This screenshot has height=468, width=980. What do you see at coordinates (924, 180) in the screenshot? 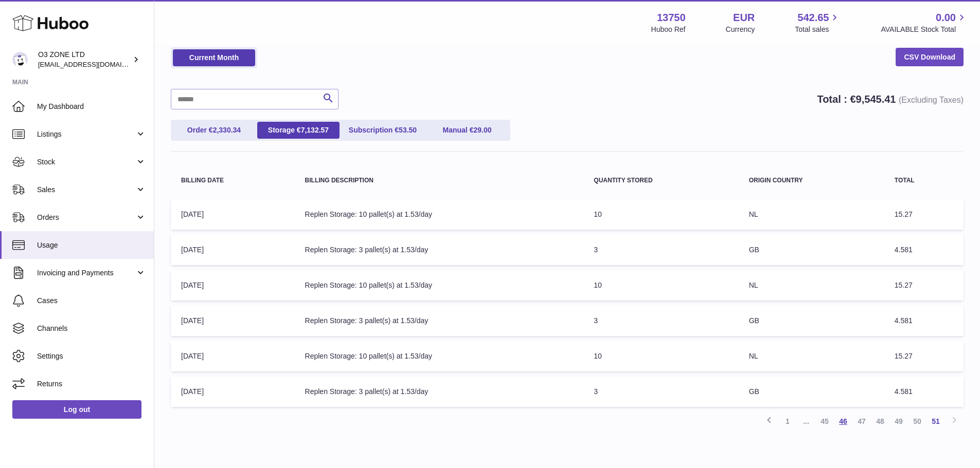
I see `th: Total` at bounding box center [924, 180].